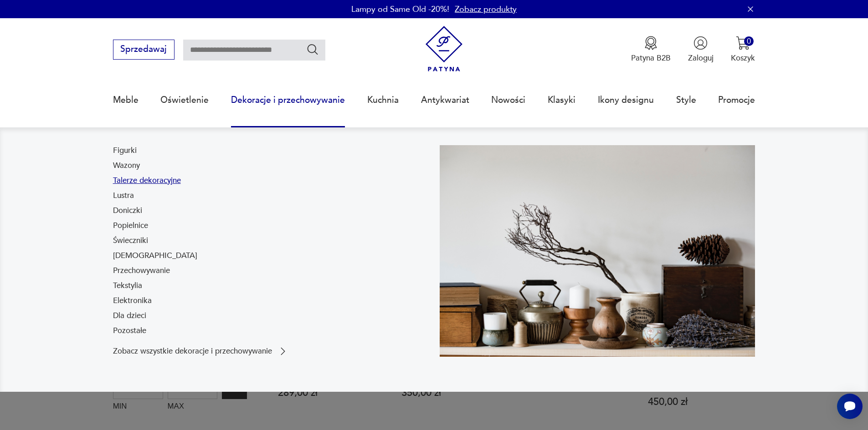 This screenshot has height=430, width=868. Describe the element at coordinates (126, 166) in the screenshot. I see `a: Wazony` at that location.